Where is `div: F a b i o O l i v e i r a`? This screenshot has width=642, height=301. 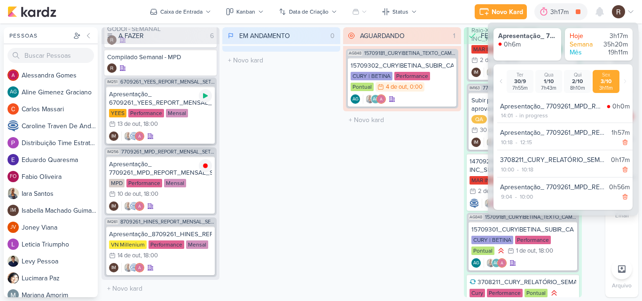
div: F a b i o O l i v e i r a is located at coordinates (60, 177).